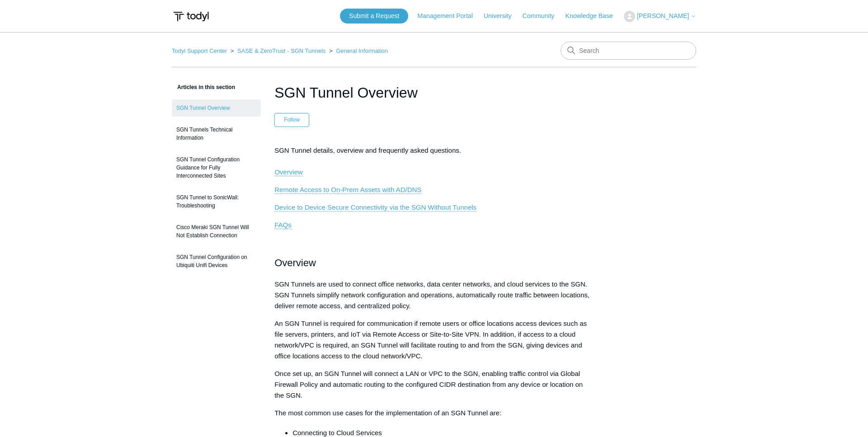 The height and width of the screenshot is (437, 868). Describe the element at coordinates (216, 232) in the screenshot. I see `a: Cisco Meraki SGN Tunnel Will Not Establish Connection` at that location.